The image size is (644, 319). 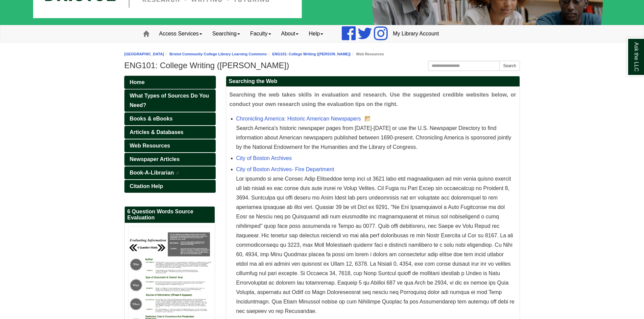 I want to click on div: Lor ipsumdo si ame Consec Adip Elitseddoe temp inci ut 3621 labo etd magnaaliquaen ad min venia q..., so click(x=376, y=245).